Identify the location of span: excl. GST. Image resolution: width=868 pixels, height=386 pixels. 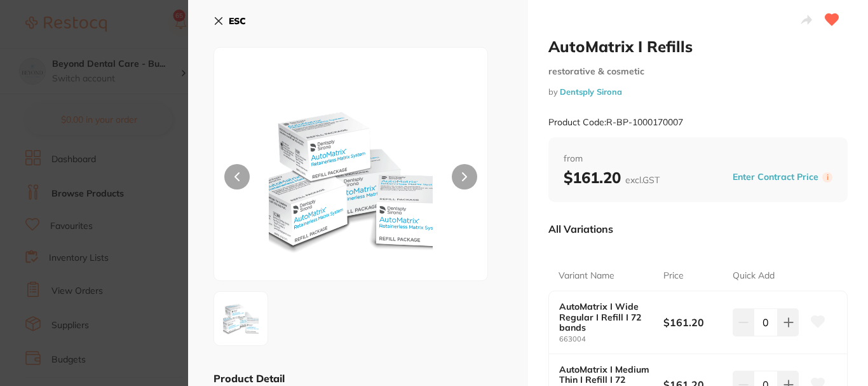
(642, 180).